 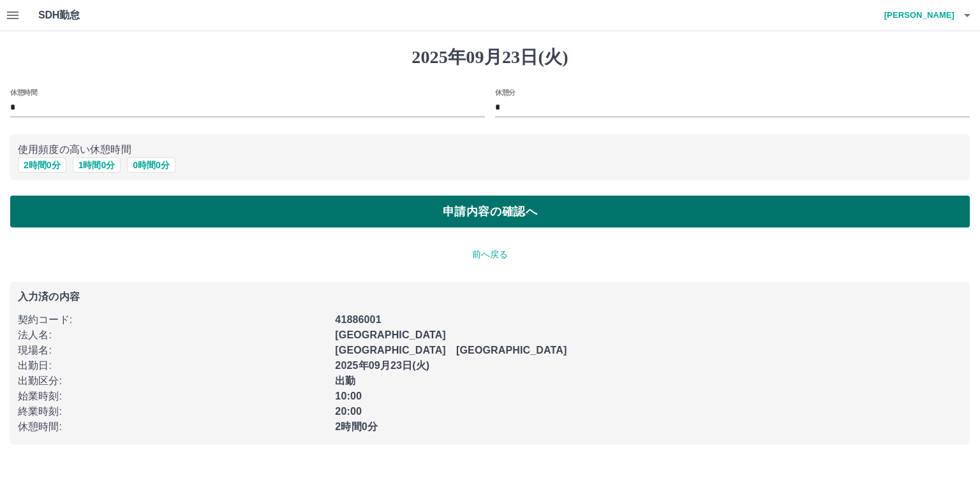 I want to click on b: 出勤, so click(x=345, y=380).